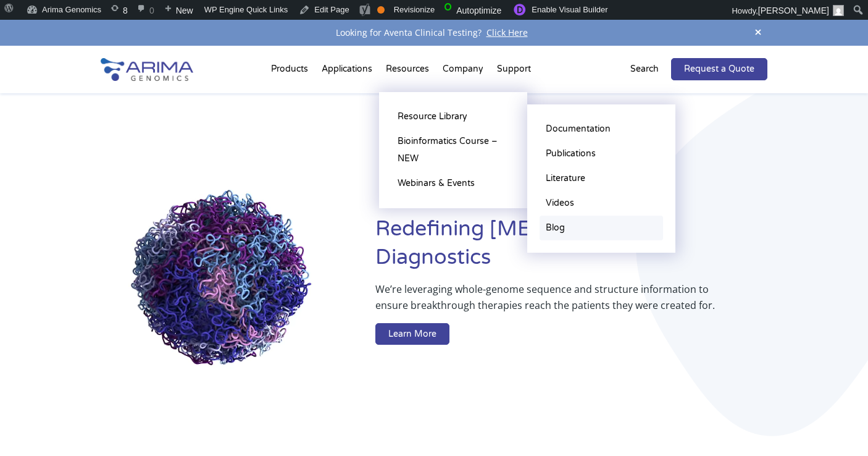 The image size is (868, 456). Describe the element at coordinates (719, 69) in the screenshot. I see `a: Request a Quote` at that location.